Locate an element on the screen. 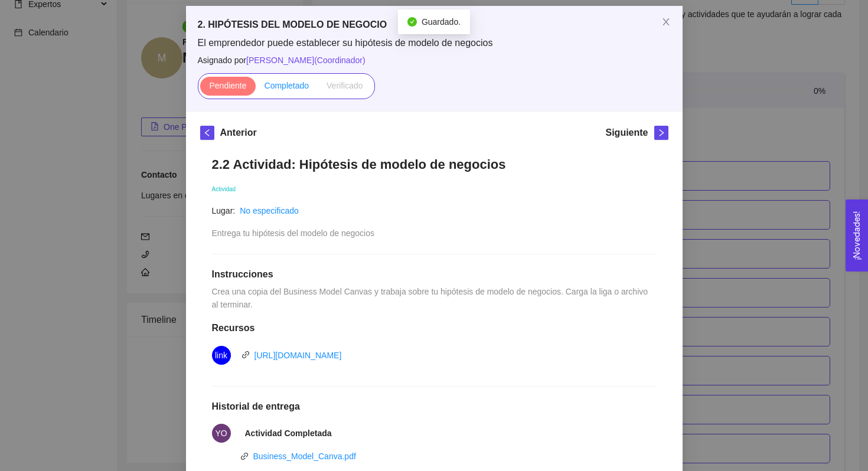 The height and width of the screenshot is (471, 868). span: close is located at coordinates (666, 22).